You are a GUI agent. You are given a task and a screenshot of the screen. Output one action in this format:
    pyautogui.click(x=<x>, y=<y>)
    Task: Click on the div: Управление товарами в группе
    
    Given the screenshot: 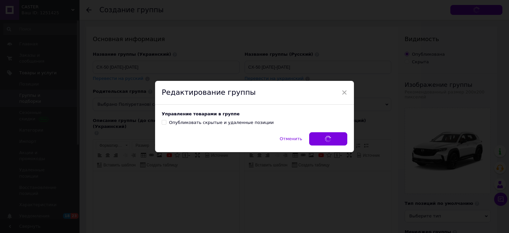 What is the action you would take?
    pyautogui.click(x=254, y=114)
    